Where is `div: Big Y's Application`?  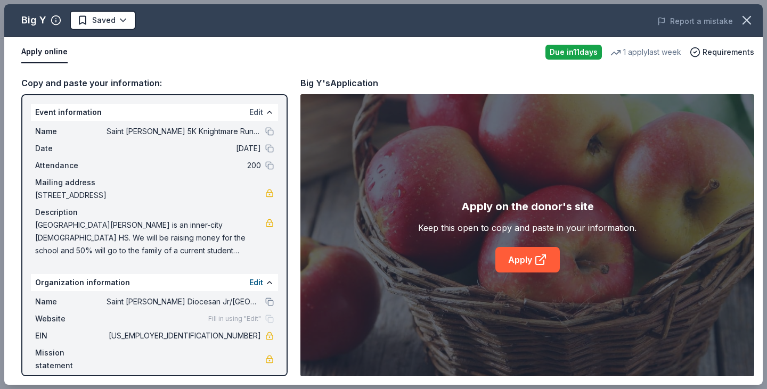 div: Big Y's Application is located at coordinates (339, 83).